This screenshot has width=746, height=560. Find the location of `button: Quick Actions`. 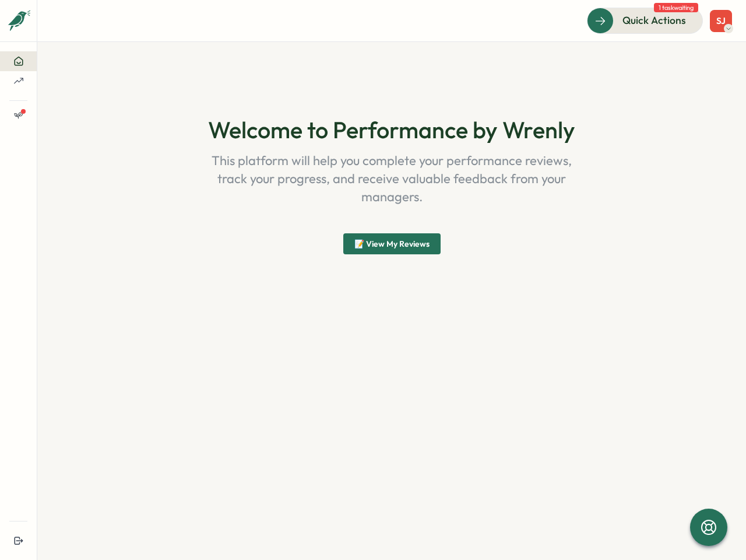

button: Quick Actions is located at coordinates (645, 20).